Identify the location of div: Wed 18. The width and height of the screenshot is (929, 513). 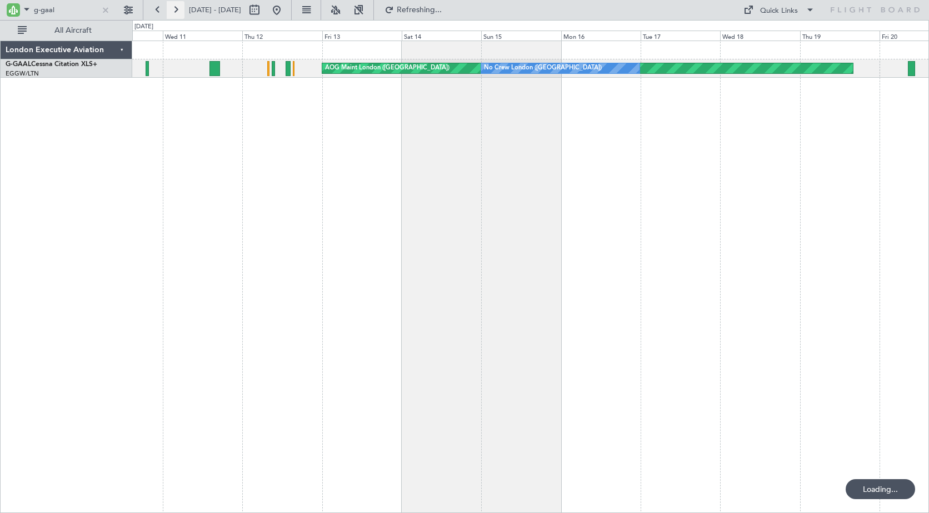
(759, 36).